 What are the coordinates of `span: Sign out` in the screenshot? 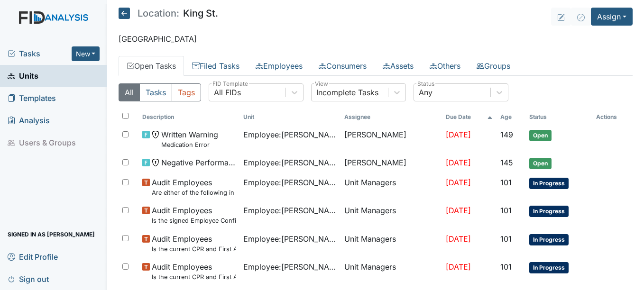 It's located at (28, 278).